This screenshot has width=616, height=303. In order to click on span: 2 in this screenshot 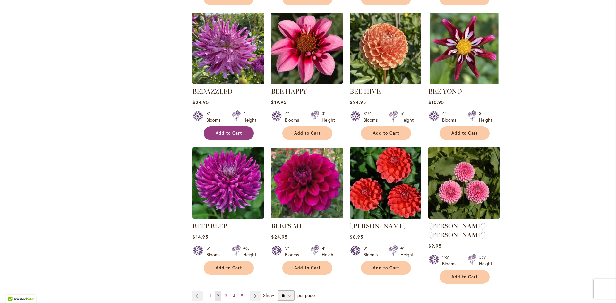, I will do `click(218, 296)`.